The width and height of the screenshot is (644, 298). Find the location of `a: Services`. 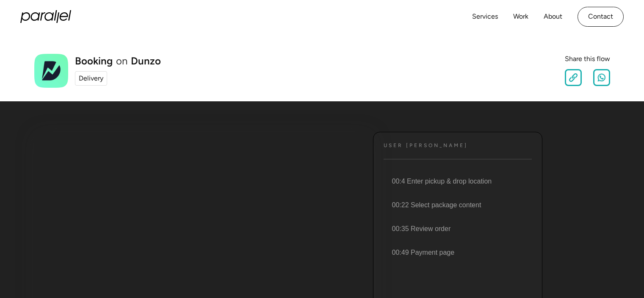

a: Services is located at coordinates (485, 16).